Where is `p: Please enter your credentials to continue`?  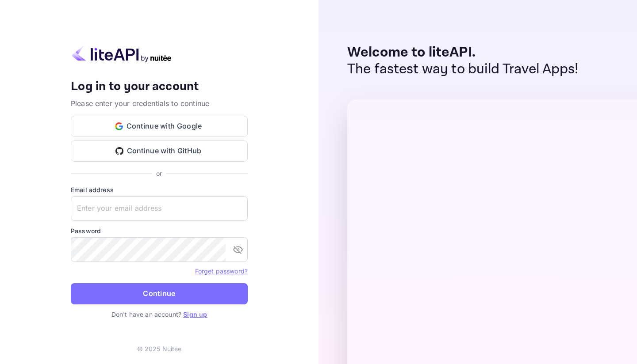 p: Please enter your credentials to continue is located at coordinates (159, 103).